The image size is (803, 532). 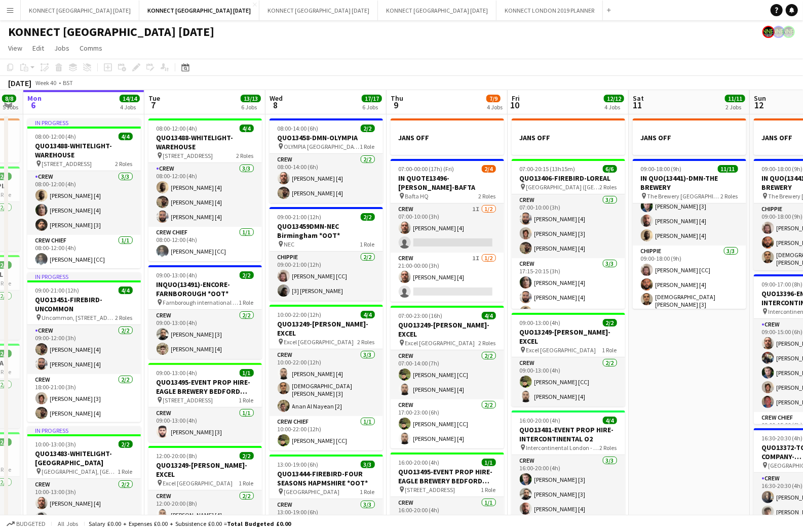 What do you see at coordinates (177, 128) in the screenshot?
I see `span: 08:00-12:00 (4h)` at bounding box center [177, 128].